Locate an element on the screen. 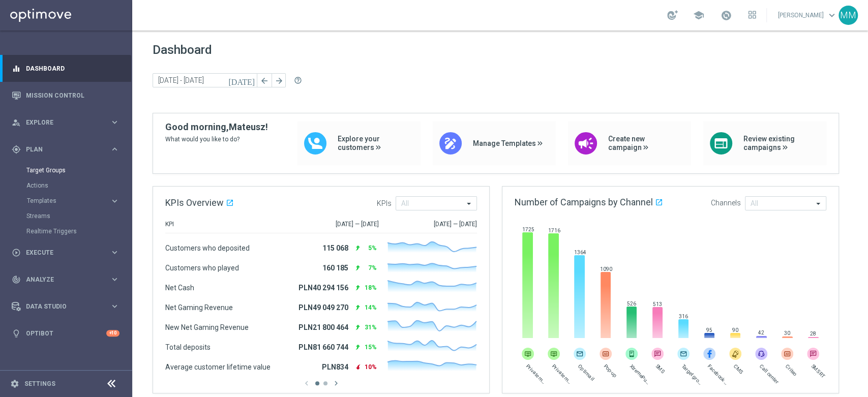  div: person_search Explore keyboard_arrow_right is located at coordinates (65, 122).